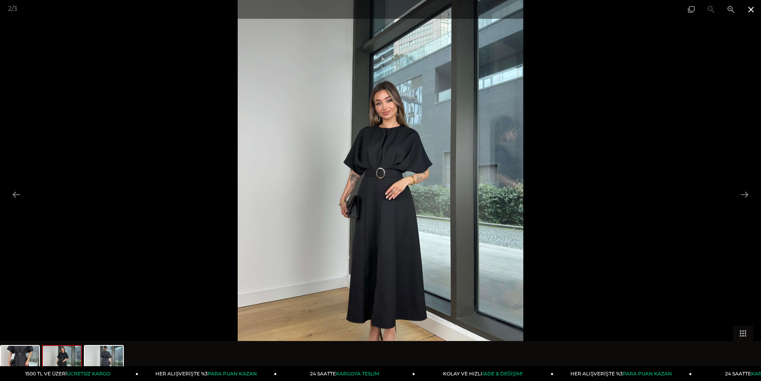 The image size is (761, 381). What do you see at coordinates (88, 373) in the screenshot?
I see `span: ÜCRETSİZ KARGO` at bounding box center [88, 373].